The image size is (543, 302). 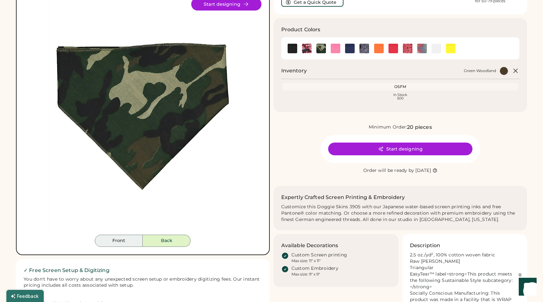 I want to click on div: Red, so click(x=393, y=49).